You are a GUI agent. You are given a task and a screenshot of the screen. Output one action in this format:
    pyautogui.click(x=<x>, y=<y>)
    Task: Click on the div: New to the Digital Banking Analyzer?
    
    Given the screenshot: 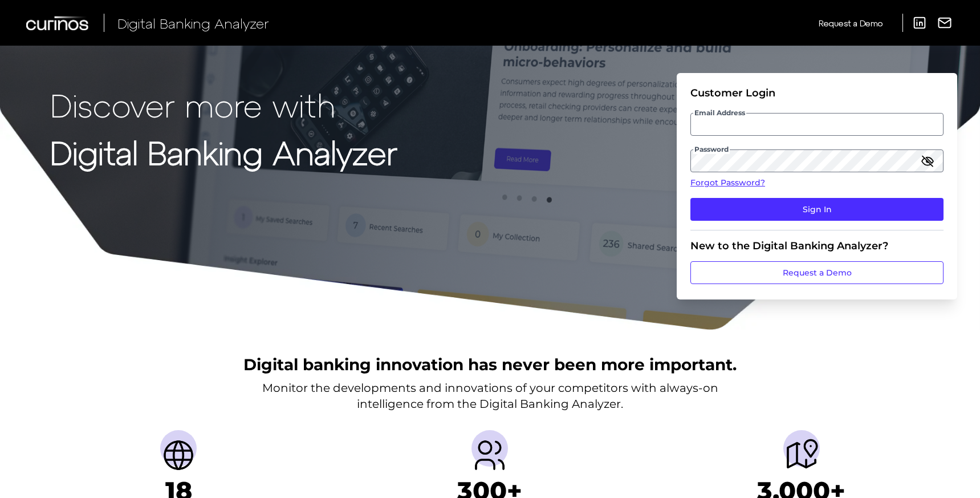 What is the action you would take?
    pyautogui.click(x=817, y=246)
    